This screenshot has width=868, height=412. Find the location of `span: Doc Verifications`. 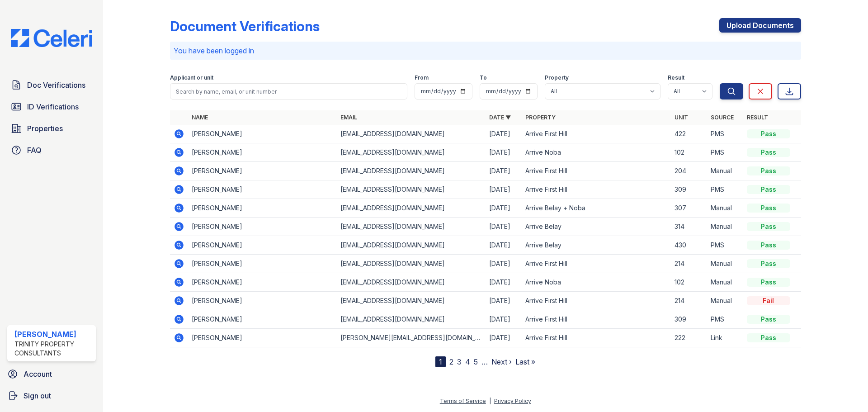

span: Doc Verifications is located at coordinates (56, 85).